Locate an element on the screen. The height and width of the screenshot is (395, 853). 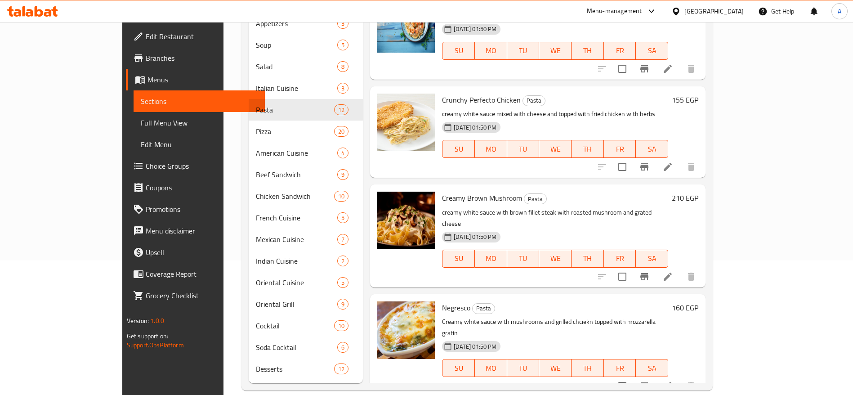
img: Crunchy Perfecto Chicken is located at coordinates (406, 122).